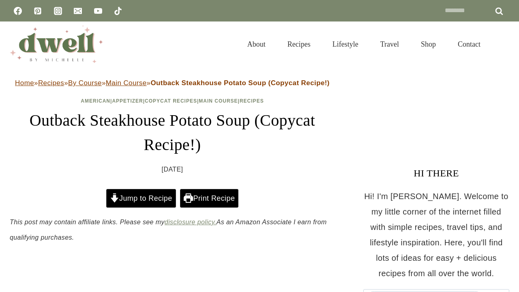 The width and height of the screenshot is (519, 292). I want to click on em: This post may contain affiliate links. Please see my As an Amazon Associate I earn from qualifyin..., so click(168, 230).